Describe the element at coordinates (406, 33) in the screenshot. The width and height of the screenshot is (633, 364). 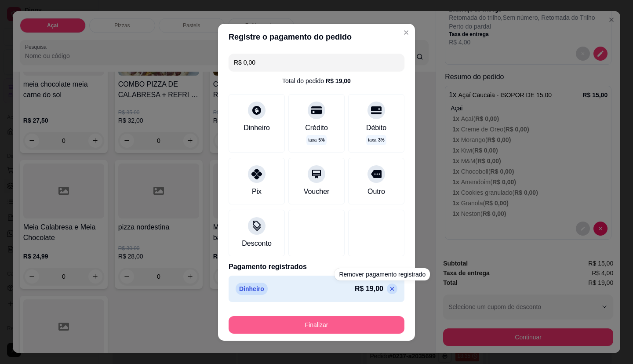
I see `button: Close` at that location.